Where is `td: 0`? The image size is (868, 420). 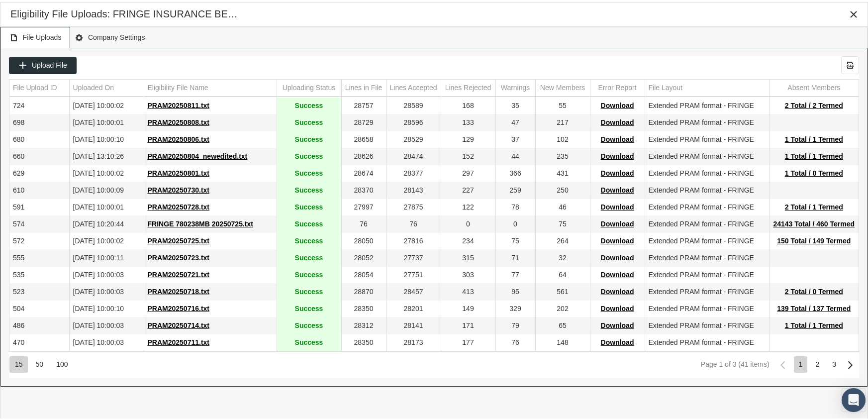 td: 0 is located at coordinates (515, 223).